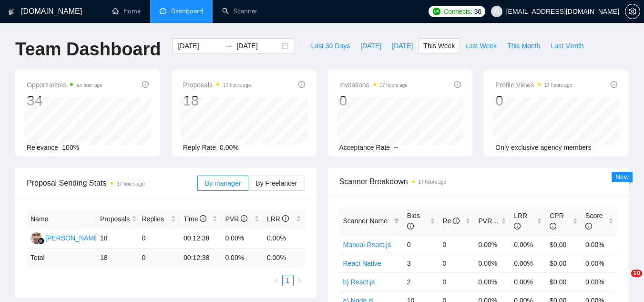 The width and height of the screenshot is (644, 302). Describe the element at coordinates (479, 181) in the screenshot. I see `span: Scanner Breakdown` at that location.